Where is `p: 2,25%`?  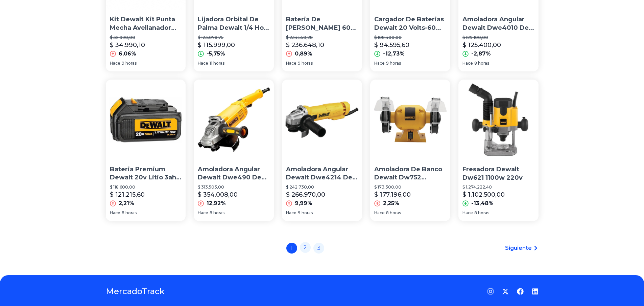 p: 2,25% is located at coordinates (391, 204).